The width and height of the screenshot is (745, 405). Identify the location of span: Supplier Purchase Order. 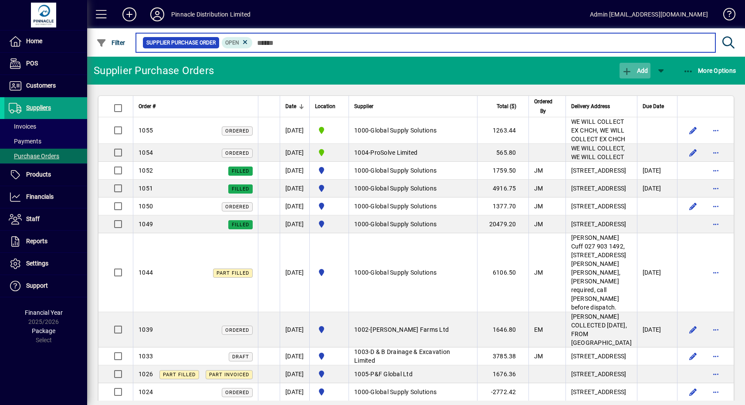
(181, 43).